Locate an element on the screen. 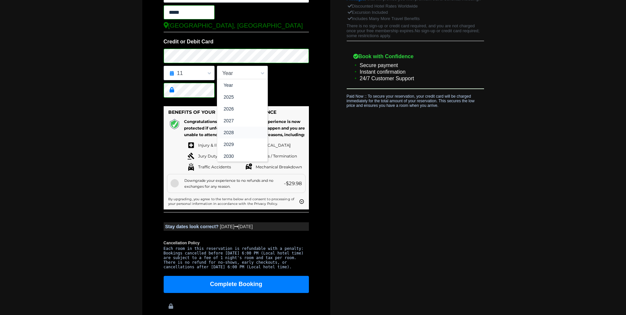 The height and width of the screenshot is (315, 626). label: 2027 is located at coordinates (242, 121).